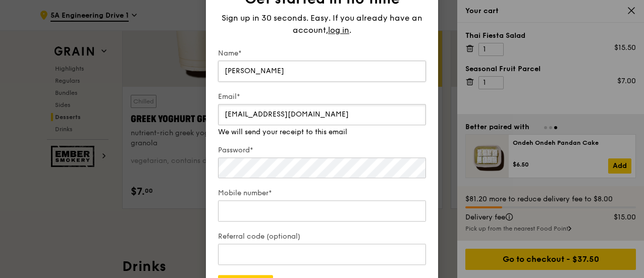 This screenshot has height=278, width=644. What do you see at coordinates (322, 53) in the screenshot?
I see `label: Name*` at bounding box center [322, 53].